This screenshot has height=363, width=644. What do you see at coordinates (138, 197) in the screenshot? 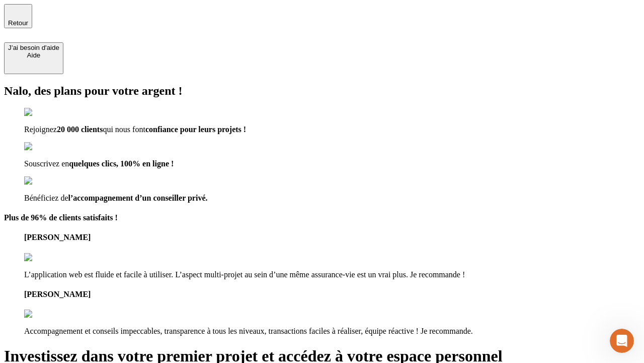
I see `span: l’accompagnement d’un conseiller privé.` at bounding box center [138, 197].